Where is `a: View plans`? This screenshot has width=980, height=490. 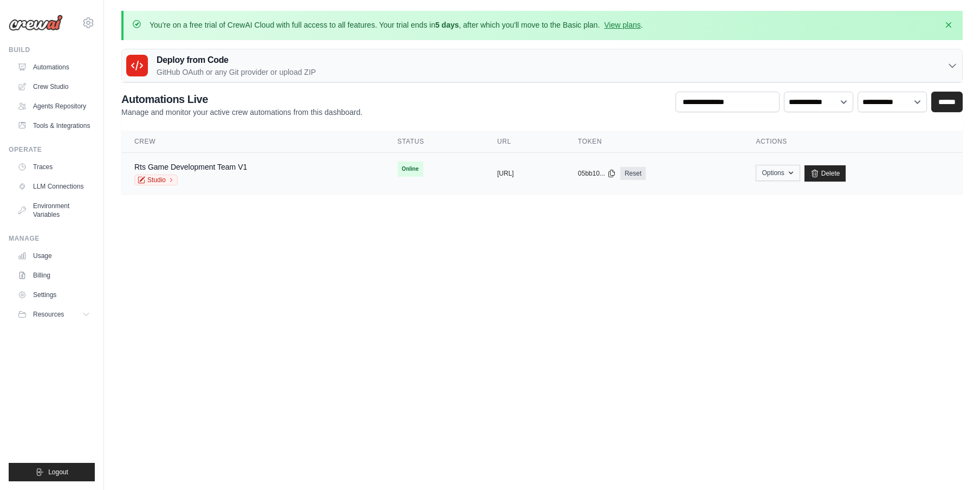 a: View plans is located at coordinates (622, 25).